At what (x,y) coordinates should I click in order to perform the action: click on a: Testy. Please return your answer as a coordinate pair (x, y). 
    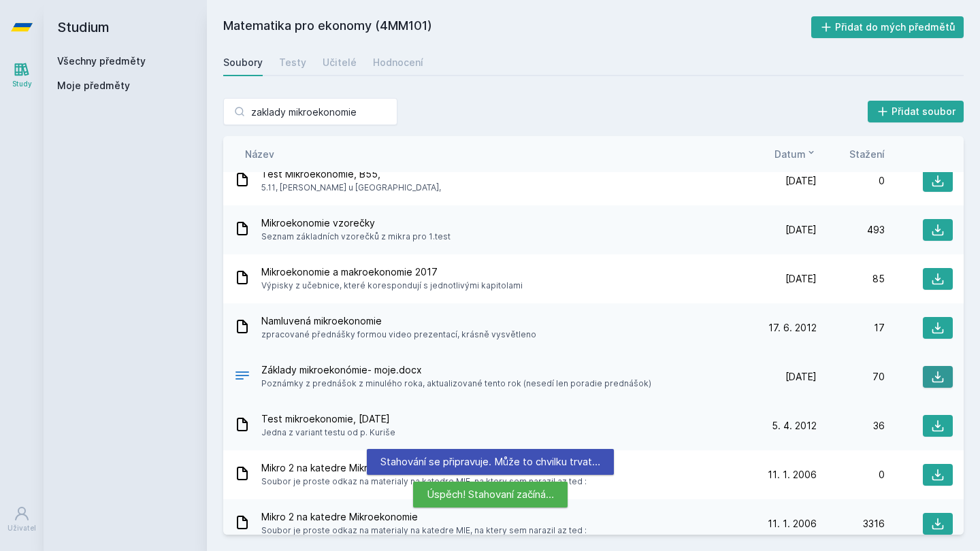
    Looking at the image, I should click on (293, 63).